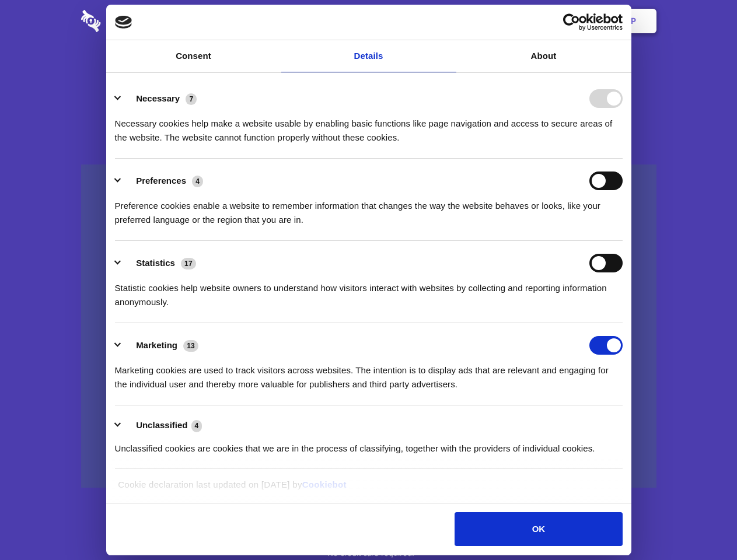 The image size is (737, 560). Describe the element at coordinates (544, 56) in the screenshot. I see `a: About` at that location.